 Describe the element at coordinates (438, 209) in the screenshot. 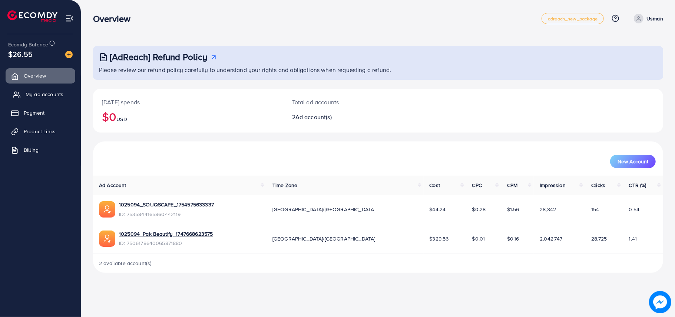

I see `span: $44.24` at that location.